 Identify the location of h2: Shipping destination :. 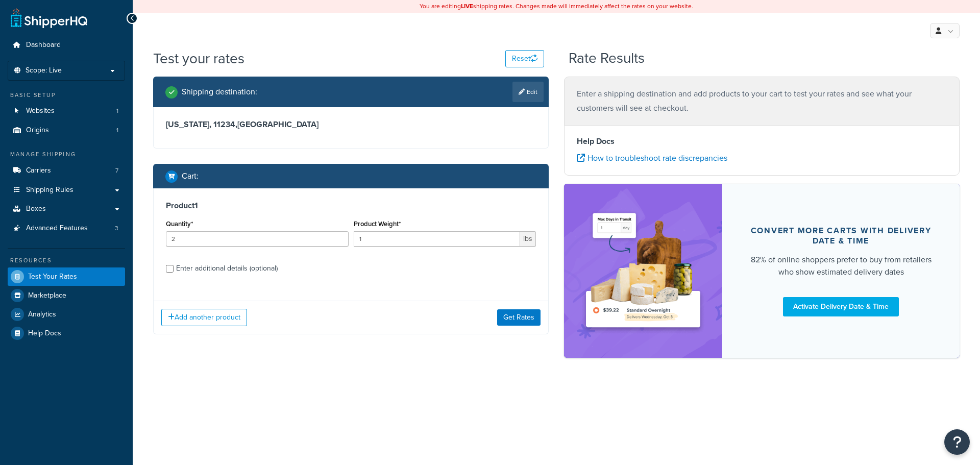
(219, 92).